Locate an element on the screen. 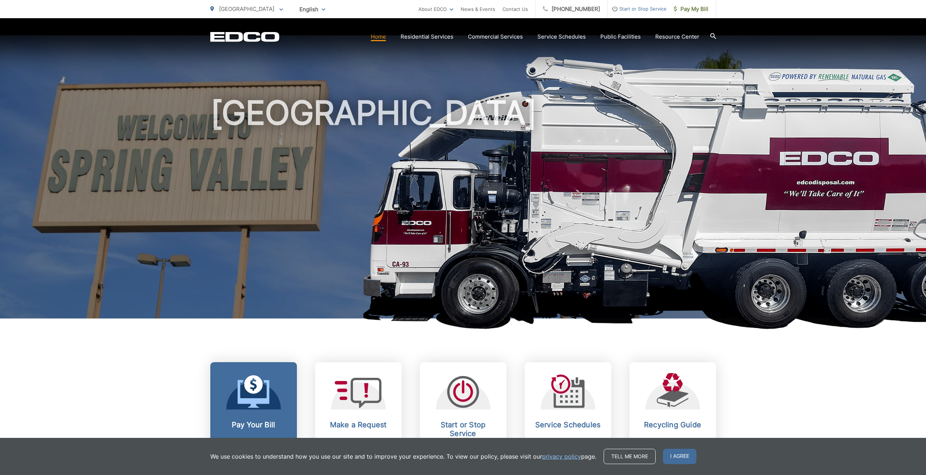  a: Recycling Guide Learn what you need to know about recycling. is located at coordinates (673, 418).